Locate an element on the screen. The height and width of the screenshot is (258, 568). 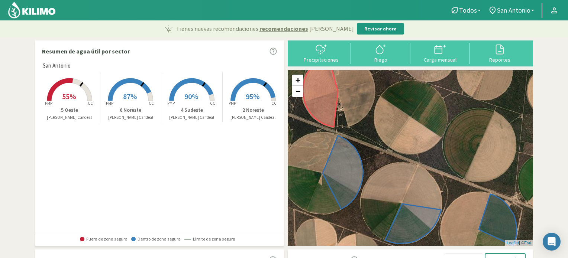
p: Revisar ahora is located at coordinates (380, 29).